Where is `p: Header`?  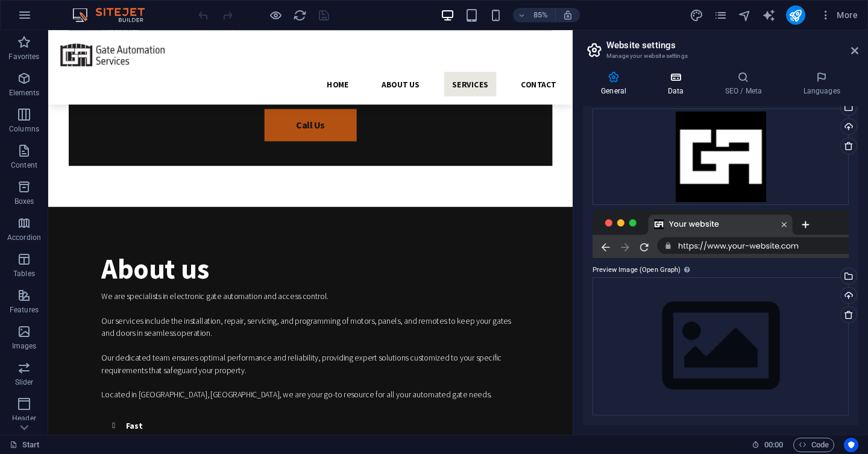
p: Header is located at coordinates (24, 418).